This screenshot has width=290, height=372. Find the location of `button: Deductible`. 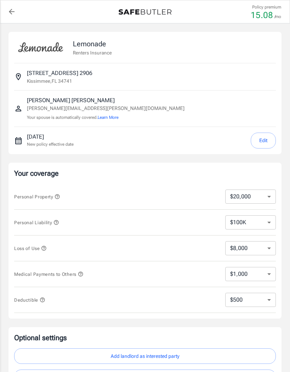

button: Deductible is located at coordinates (30, 300).